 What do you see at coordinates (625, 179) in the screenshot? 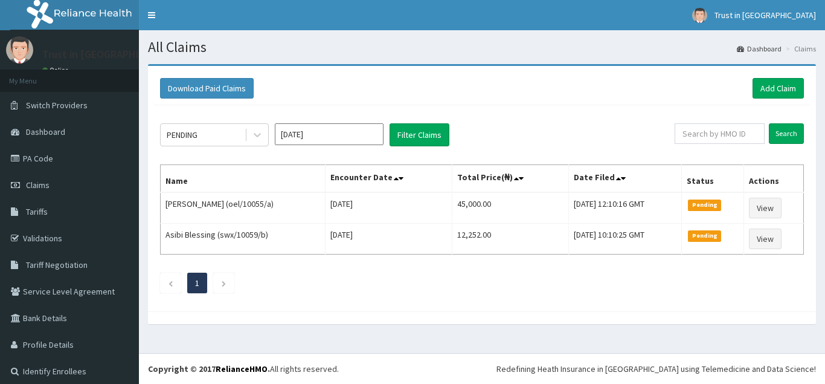
I see `th: Date Filed` at bounding box center [625, 179].